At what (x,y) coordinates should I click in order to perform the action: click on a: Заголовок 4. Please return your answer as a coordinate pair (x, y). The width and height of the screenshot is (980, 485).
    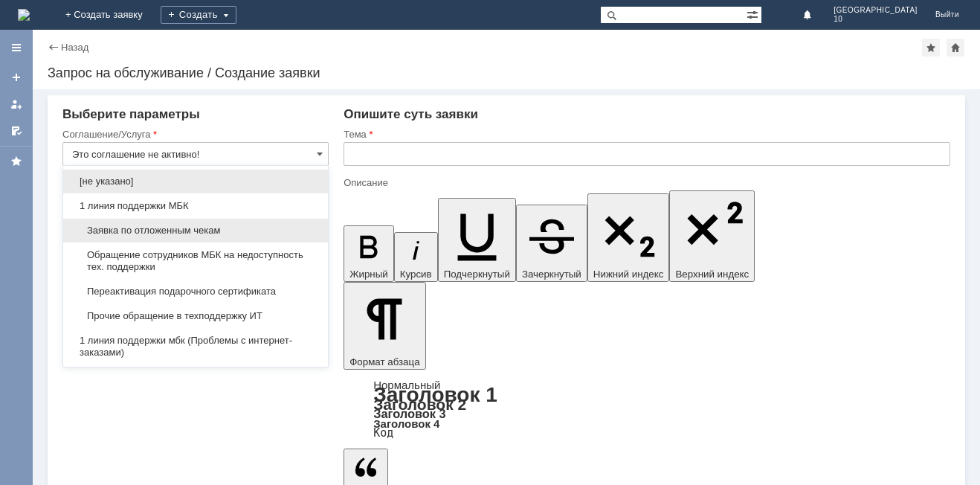
    Looking at the image, I should click on (406, 423).